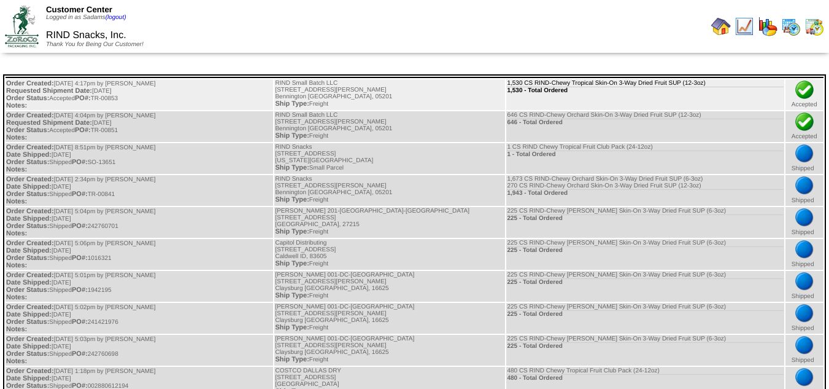 Image resolution: width=829 pixels, height=389 pixels. I want to click on td: 1,530 CS RIND-Chewy Tropical Skin-On 3-Way Dried Fruit SUP (12-3oz), so click(645, 95).